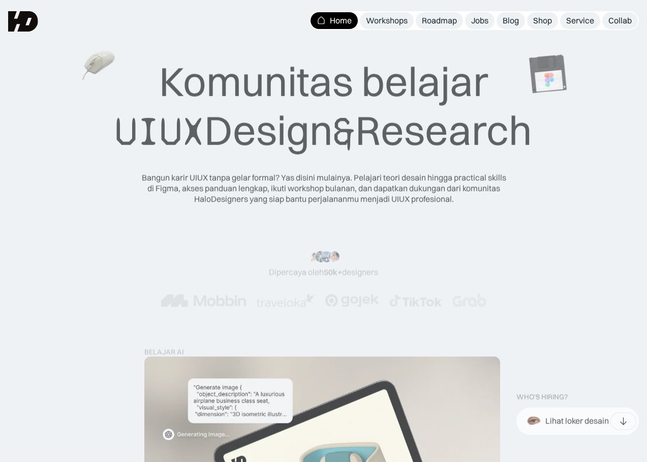 The image size is (647, 462). I want to click on a: Shop, so click(543, 20).